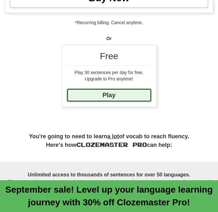 This screenshot has width=218, height=212. I want to click on p: Play as much as you want, whenever you want, in any language you want, in the web and mobile app., so click(109, 183).